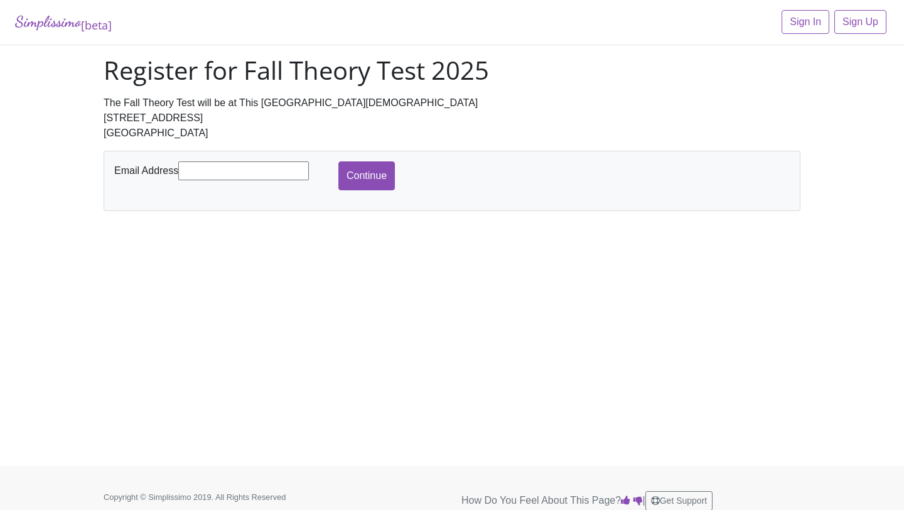 Image resolution: width=904 pixels, height=510 pixels. Describe the element at coordinates (452, 70) in the screenshot. I see `h1: Register for Fall Theory Test 2025` at that location.